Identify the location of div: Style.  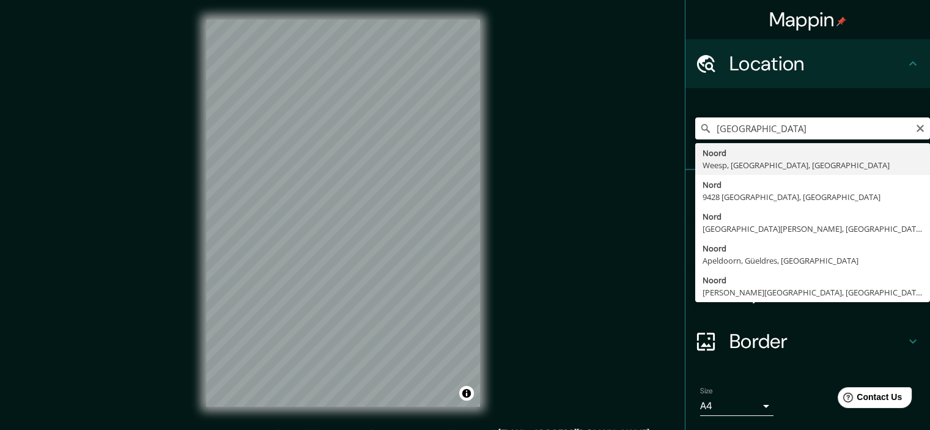
(808, 243).